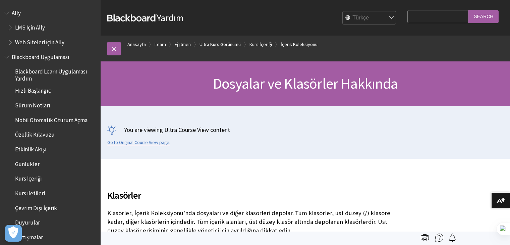  What do you see at coordinates (183, 44) in the screenshot?
I see `a: Eğitmen` at bounding box center [183, 44].